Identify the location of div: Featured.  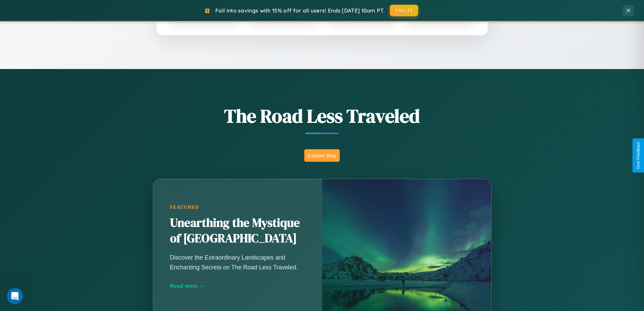
(238, 207).